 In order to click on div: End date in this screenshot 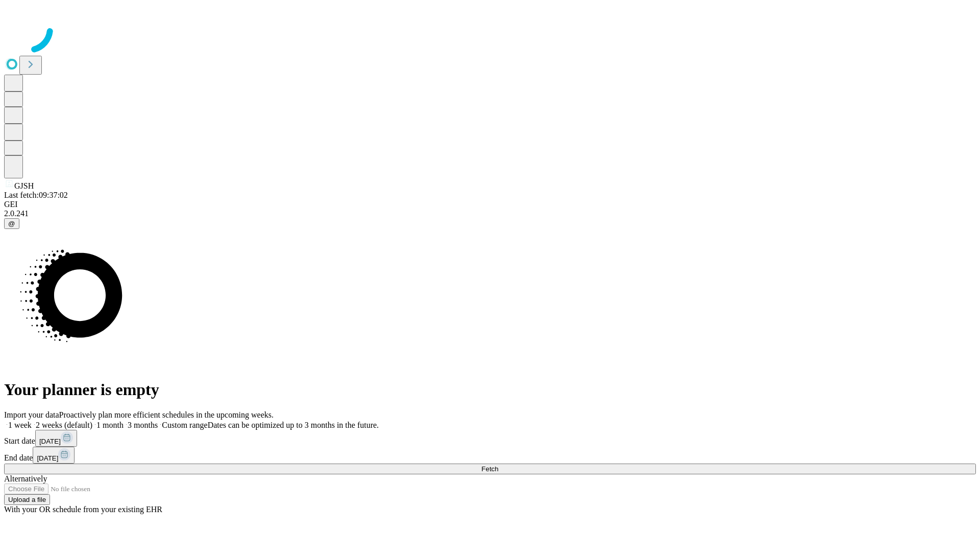, I will do `click(490, 455)`.